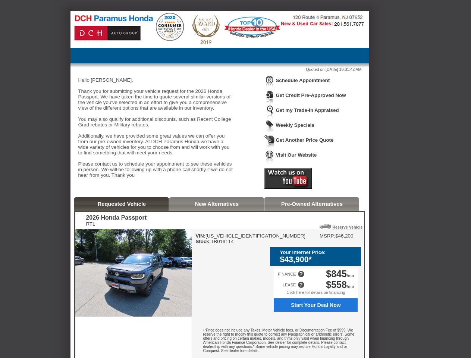  What do you see at coordinates (337, 274) in the screenshot?
I see `span: $845` at bounding box center [337, 274].